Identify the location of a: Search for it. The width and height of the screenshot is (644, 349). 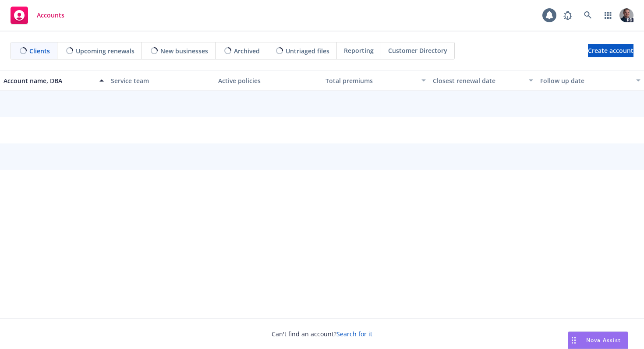
(354, 334).